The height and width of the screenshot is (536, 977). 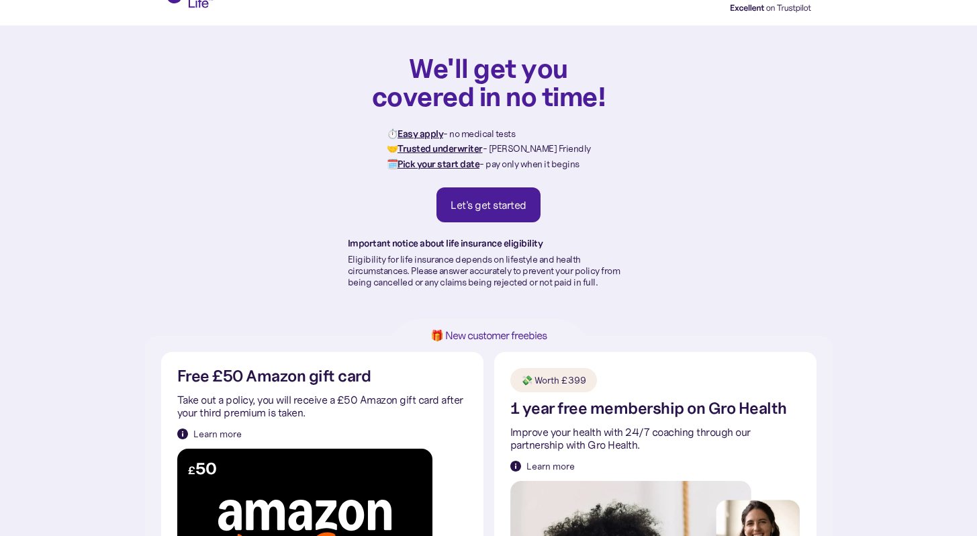 I want to click on h1: We'll get you covered in no time!, so click(x=489, y=82).